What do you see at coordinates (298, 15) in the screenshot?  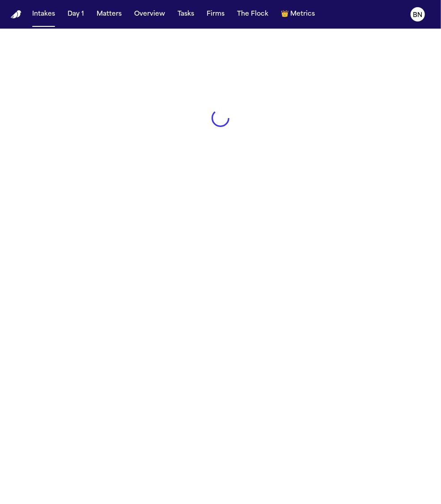 I see `button: crownMetrics` at bounding box center [298, 15].